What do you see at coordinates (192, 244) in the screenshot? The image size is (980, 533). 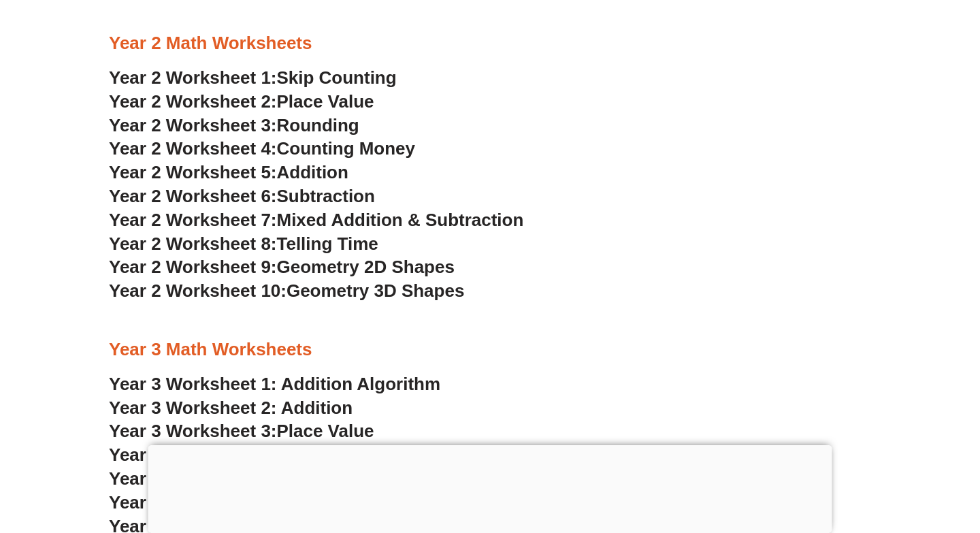 I see `span: Year 2 Worksheet 8:` at bounding box center [192, 244].